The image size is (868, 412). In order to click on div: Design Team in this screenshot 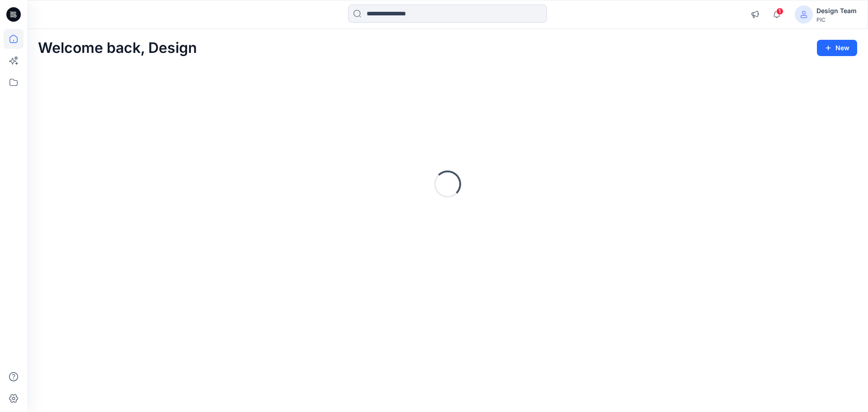, I will do `click(836, 11)`.